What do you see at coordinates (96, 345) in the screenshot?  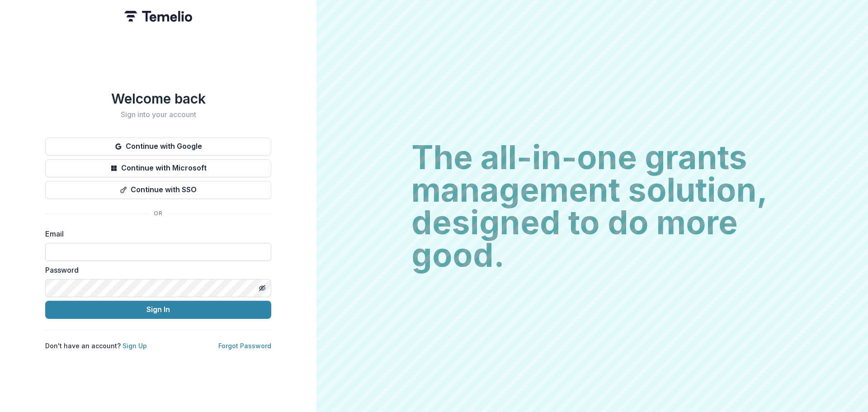 I see `p: Don't have an account?` at bounding box center [96, 345].